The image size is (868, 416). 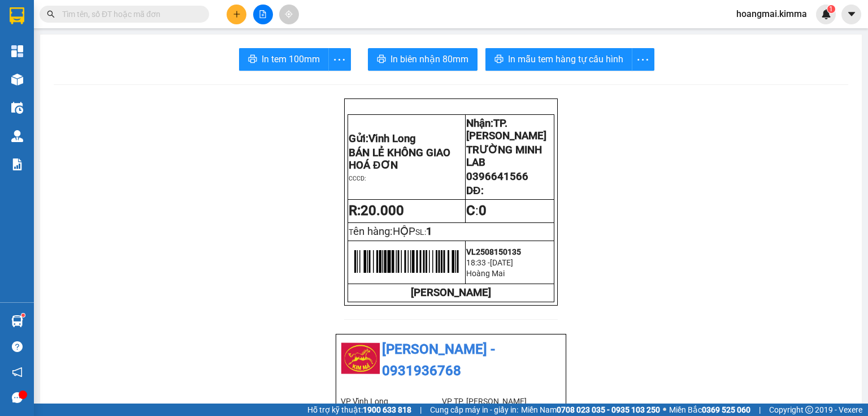 I want to click on div: TRƯỜNG MINH LAB, so click(x=118, y=50).